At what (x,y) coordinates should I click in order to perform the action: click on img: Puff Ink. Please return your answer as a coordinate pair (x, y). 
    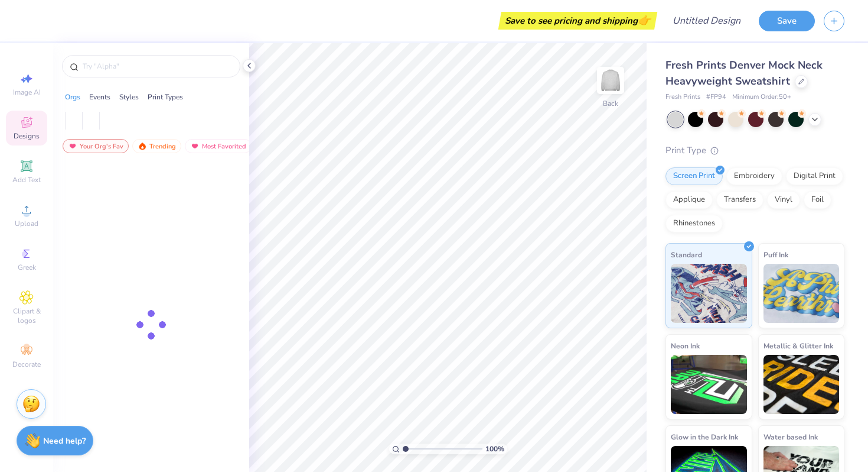
    Looking at the image, I should click on (801, 293).